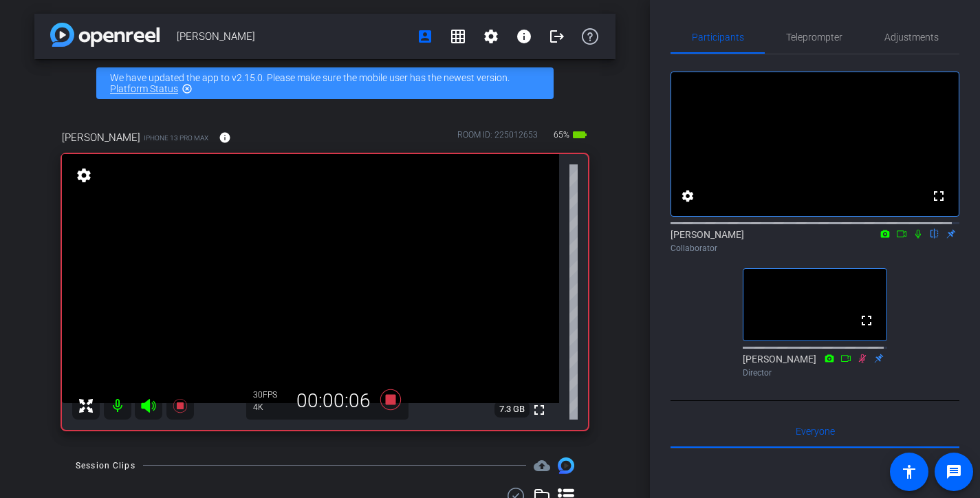 The height and width of the screenshot is (498, 980). Describe the element at coordinates (105, 465) in the screenshot. I see `div: Session Clips` at that location.